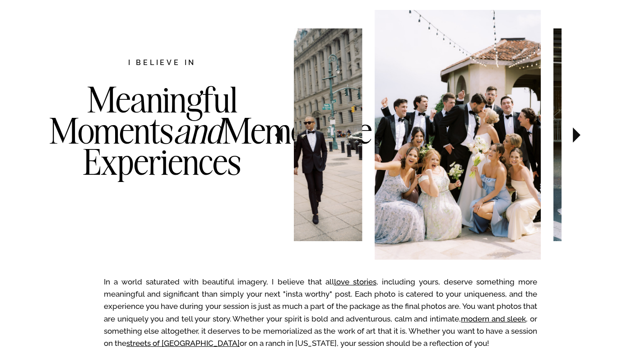 The image size is (641, 359). What do you see at coordinates (198, 131) in the screenshot?
I see `i: and` at bounding box center [198, 131].